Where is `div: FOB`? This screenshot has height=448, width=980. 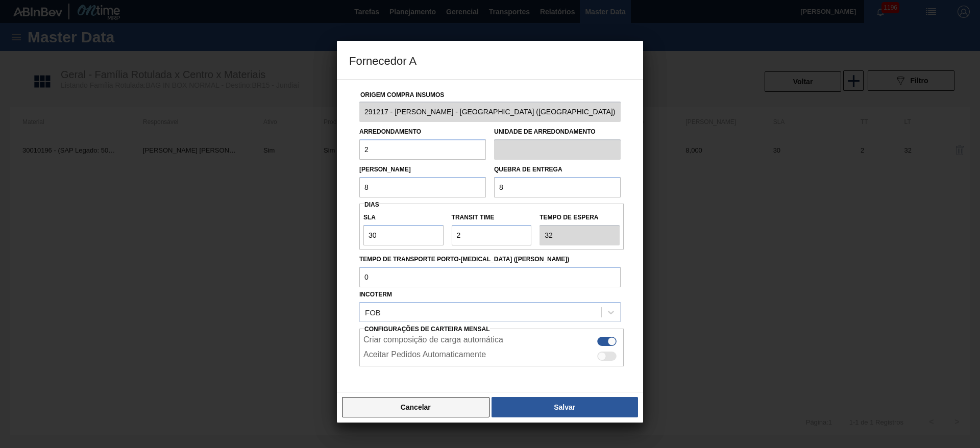 div: FOB is located at coordinates (373, 312).